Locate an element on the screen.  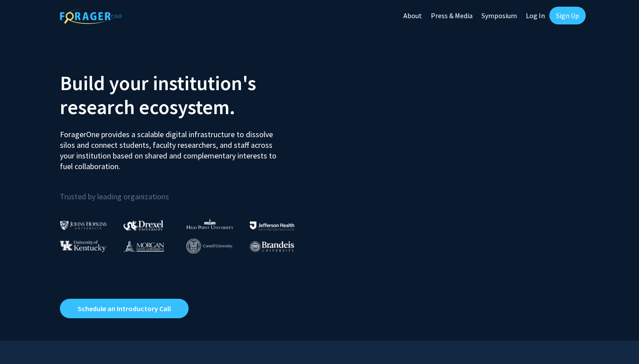
img: High Point University is located at coordinates (210, 224).